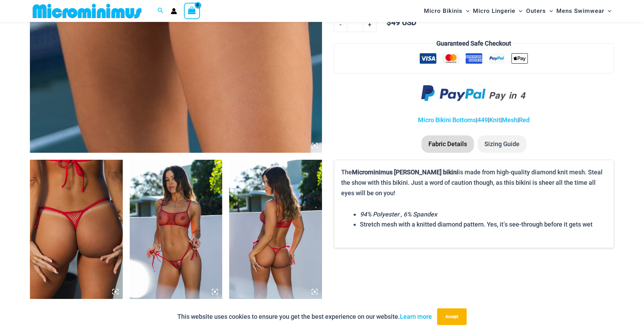 Image resolution: width=644 pixels, height=332 pixels. What do you see at coordinates (474, 182) in the screenshot?
I see `p: The is made from high-quality diamond knit mesh. Steal the show with this bikini. Just a word of ...` at bounding box center [474, 182].